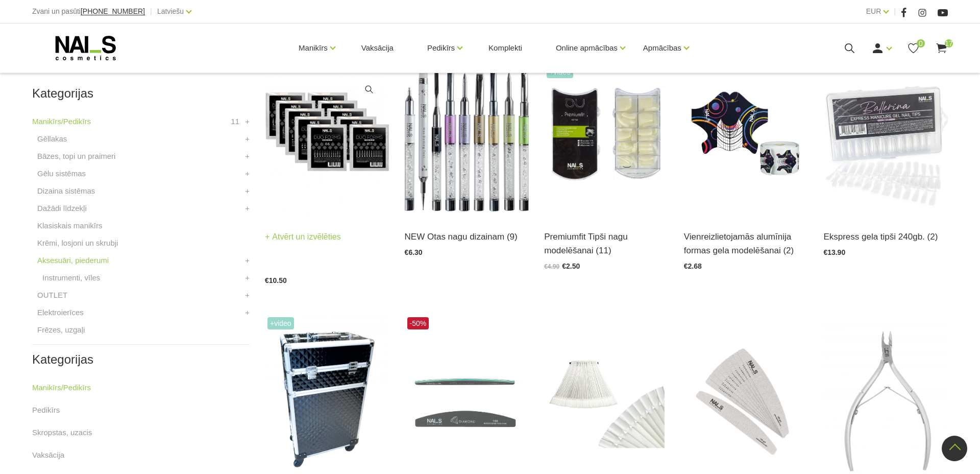 The height and width of the screenshot is (474, 980). Describe the element at coordinates (467, 237) in the screenshot. I see `a: NEW Otas nagu dizainam (9)` at that location.